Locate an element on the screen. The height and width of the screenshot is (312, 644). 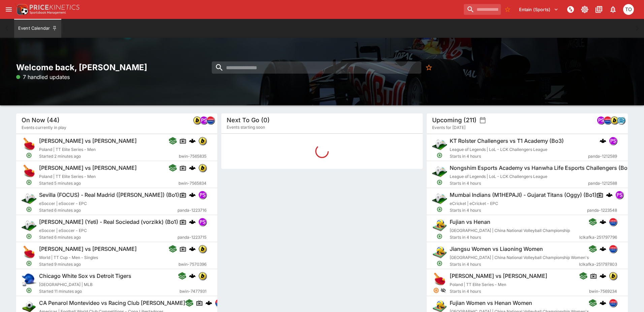
img: volleyball.png is located at coordinates (439, 252).